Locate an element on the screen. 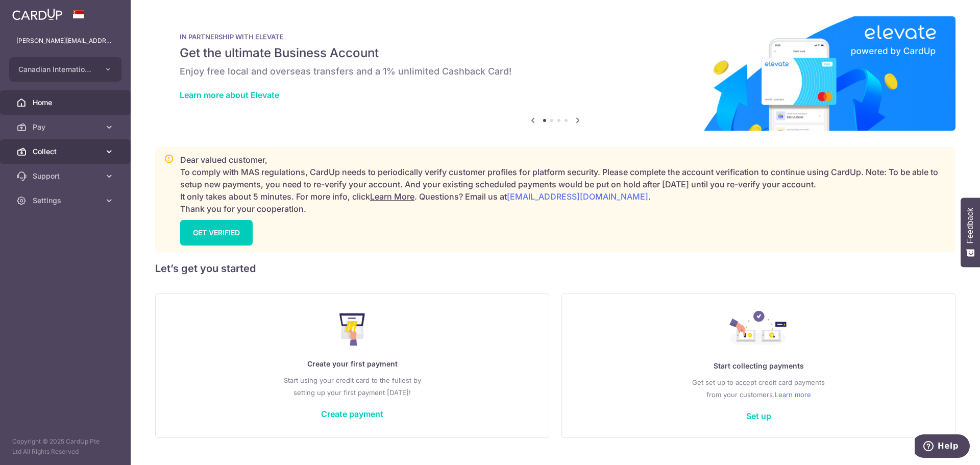 Image resolution: width=980 pixels, height=465 pixels. p: Dear valued customer, To comply with MAS regulations, CardUp needs to periodically verify custome... is located at coordinates (564, 184).